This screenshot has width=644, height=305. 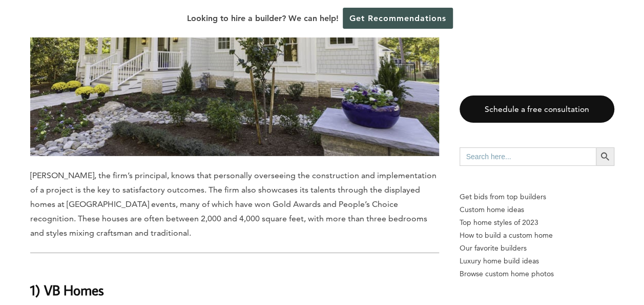 What do you see at coordinates (528, 157) in the screenshot?
I see `input: Search here...` at bounding box center [528, 157].